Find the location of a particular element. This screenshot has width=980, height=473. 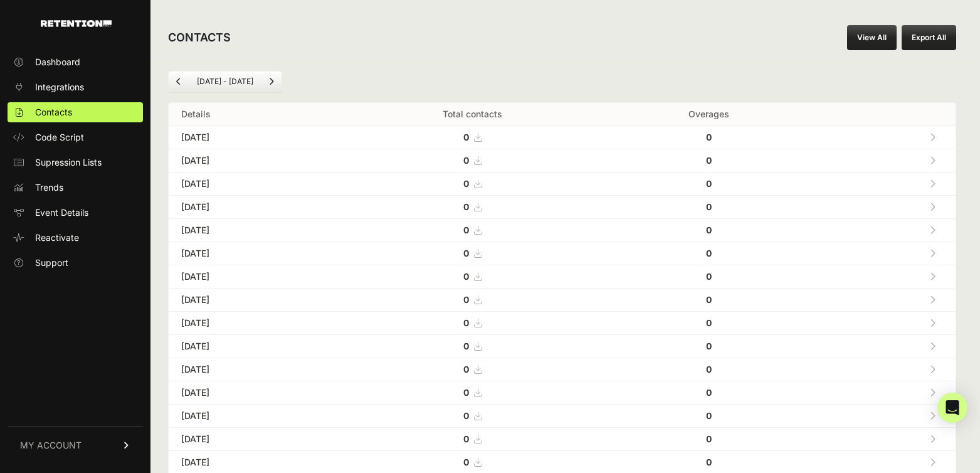

span: Support is located at coordinates (52, 263).